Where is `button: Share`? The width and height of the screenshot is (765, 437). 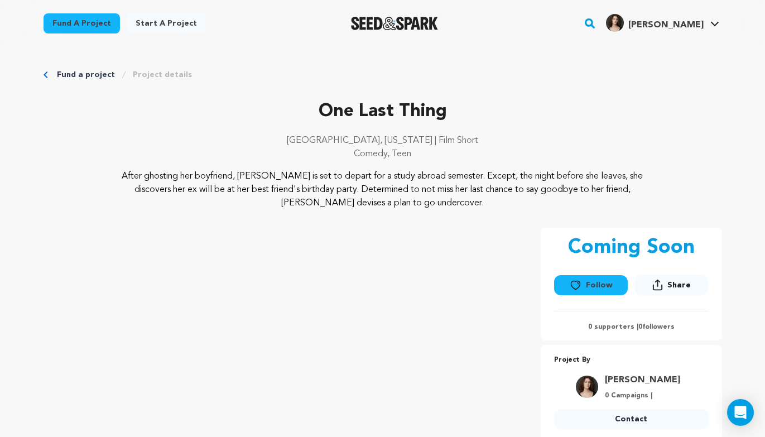 button: Share is located at coordinates (671, 284).